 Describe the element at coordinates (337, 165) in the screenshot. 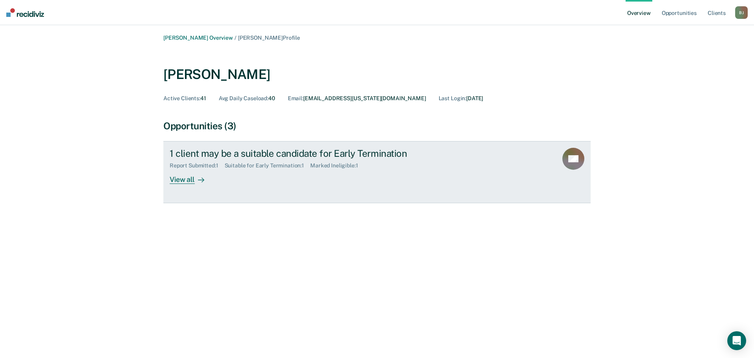

I see `div: Marked Ineligible : 1` at that location.